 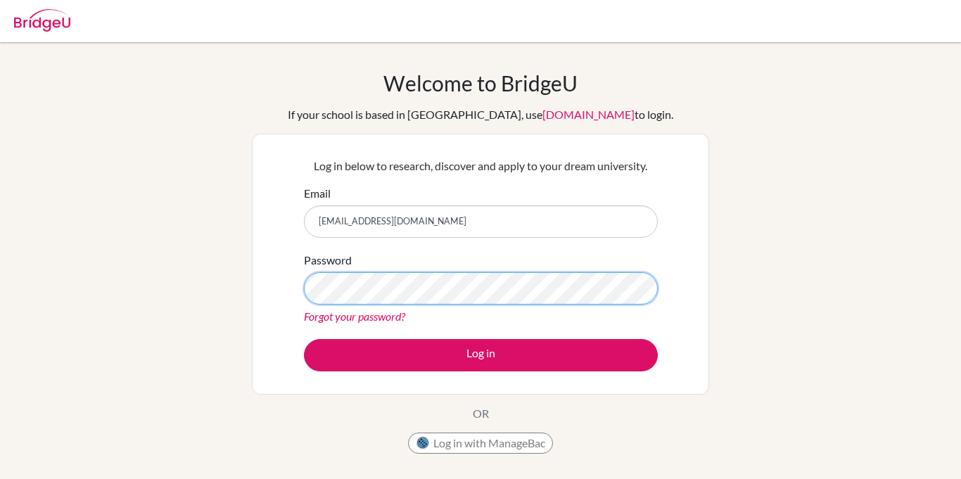 What do you see at coordinates (481, 83) in the screenshot?
I see `h1: Welcome to BridgeU` at bounding box center [481, 83].